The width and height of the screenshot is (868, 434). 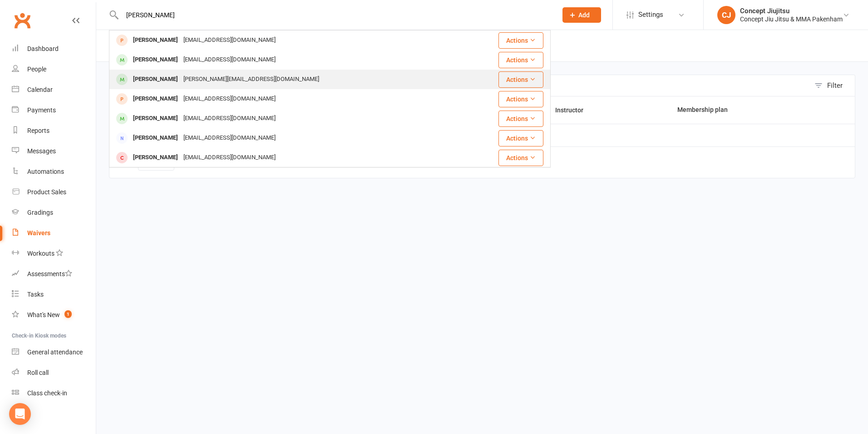 I want to click on a: Roll call, so click(x=54, y=372).